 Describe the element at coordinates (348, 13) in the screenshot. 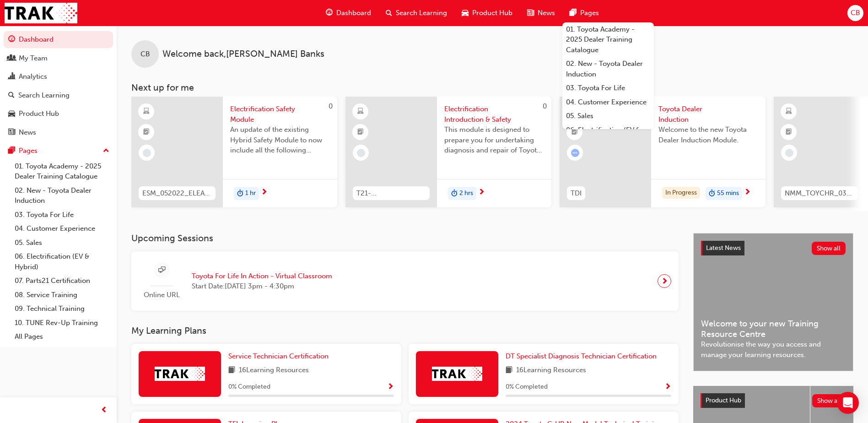

I see `a: guage-iconDashboard` at that location.